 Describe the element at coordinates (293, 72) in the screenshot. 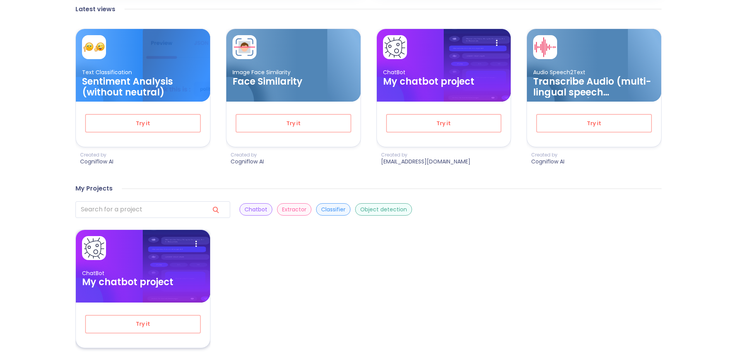

I see `p: Image Face Similarity` at that location.